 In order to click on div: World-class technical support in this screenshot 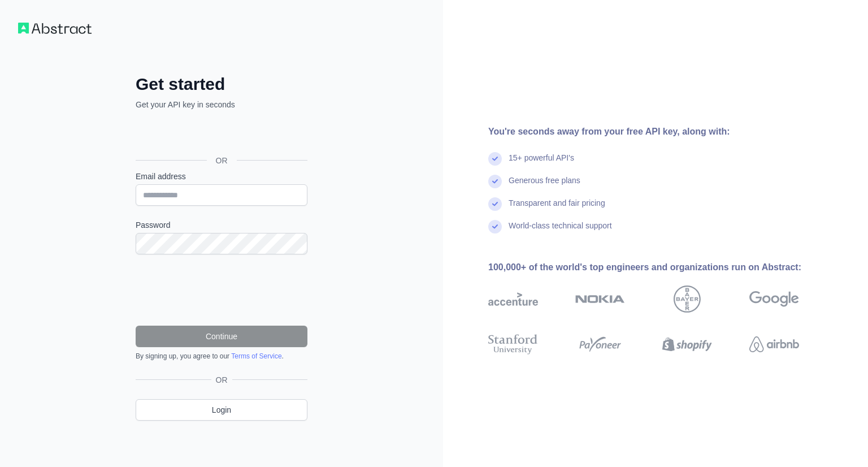, I will do `click(560, 231)`.